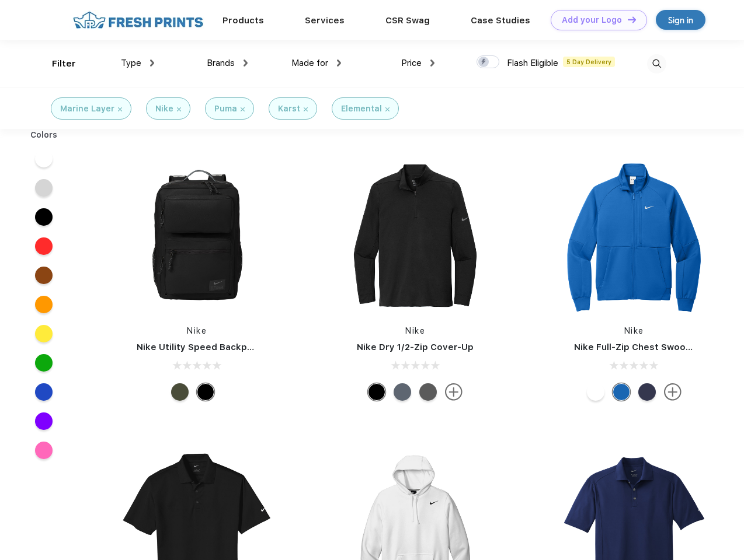 This screenshot has width=744, height=560. Describe the element at coordinates (243, 20) in the screenshot. I see `a: Products` at that location.